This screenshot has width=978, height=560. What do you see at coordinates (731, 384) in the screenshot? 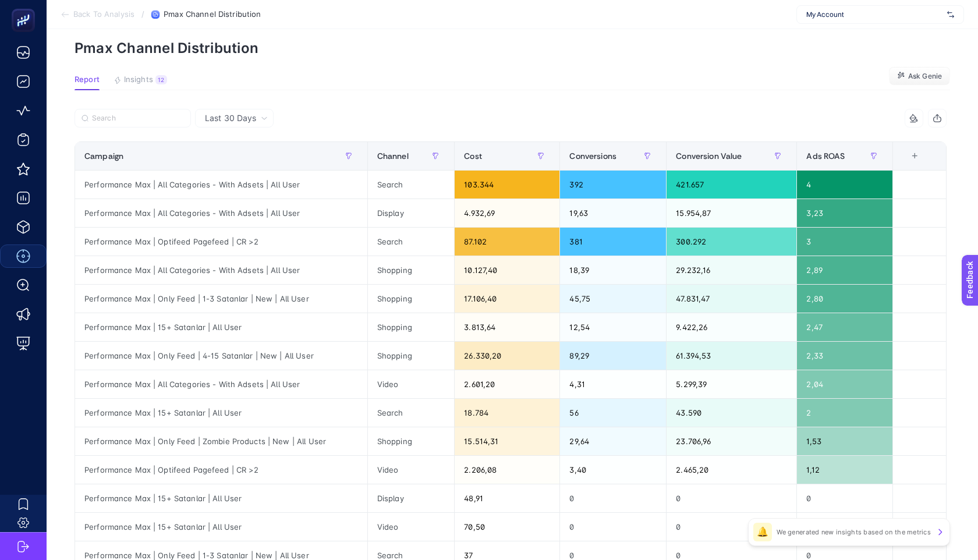
I see `div: 5.299,39` at bounding box center [731, 384].